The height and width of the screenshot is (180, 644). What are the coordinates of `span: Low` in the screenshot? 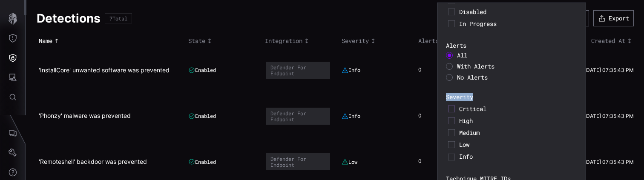 It's located at (517, 145).